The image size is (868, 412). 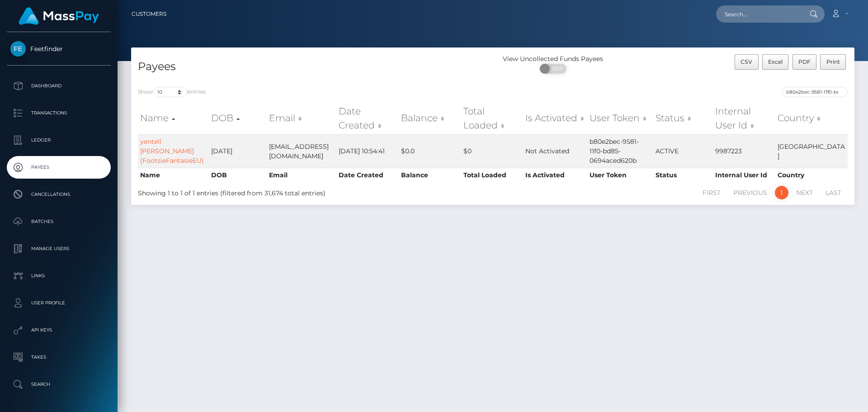 What do you see at coordinates (59, 248) in the screenshot?
I see `p: Manage Users` at bounding box center [59, 248].